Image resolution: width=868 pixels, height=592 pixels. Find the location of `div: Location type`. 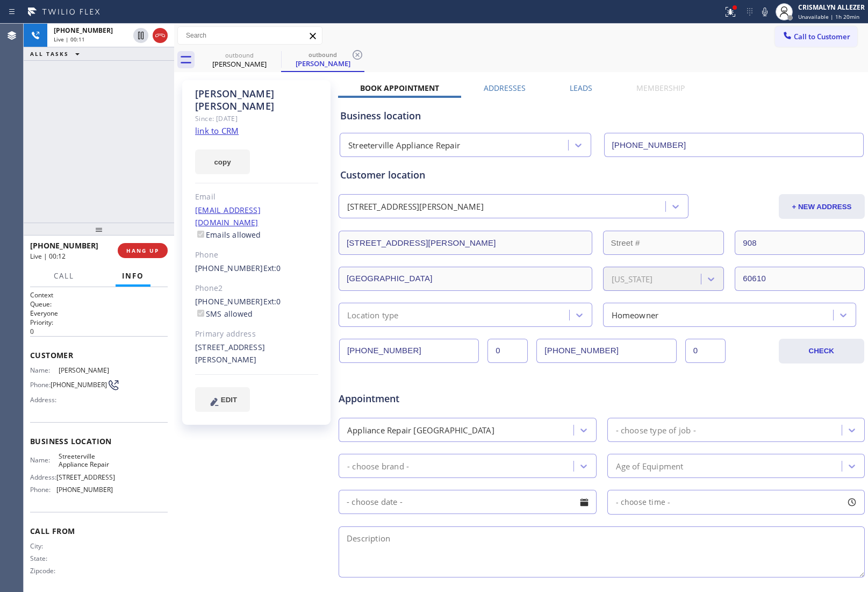

div: Location type is located at coordinates (373, 314).